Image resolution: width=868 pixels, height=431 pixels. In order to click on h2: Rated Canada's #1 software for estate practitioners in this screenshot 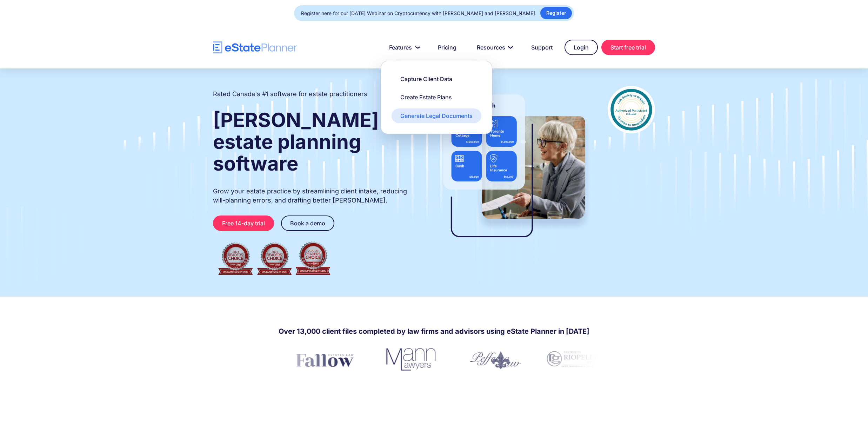, I will do `click(290, 94)`.